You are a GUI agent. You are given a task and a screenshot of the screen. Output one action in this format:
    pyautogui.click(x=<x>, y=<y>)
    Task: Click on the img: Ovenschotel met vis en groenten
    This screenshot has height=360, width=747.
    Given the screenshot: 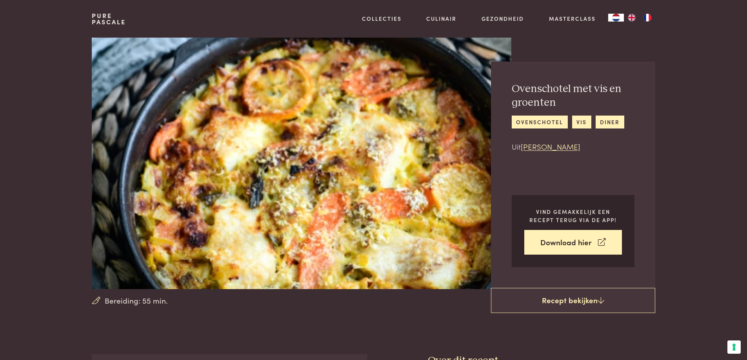 What is the action you would take?
    pyautogui.click(x=301, y=163)
    